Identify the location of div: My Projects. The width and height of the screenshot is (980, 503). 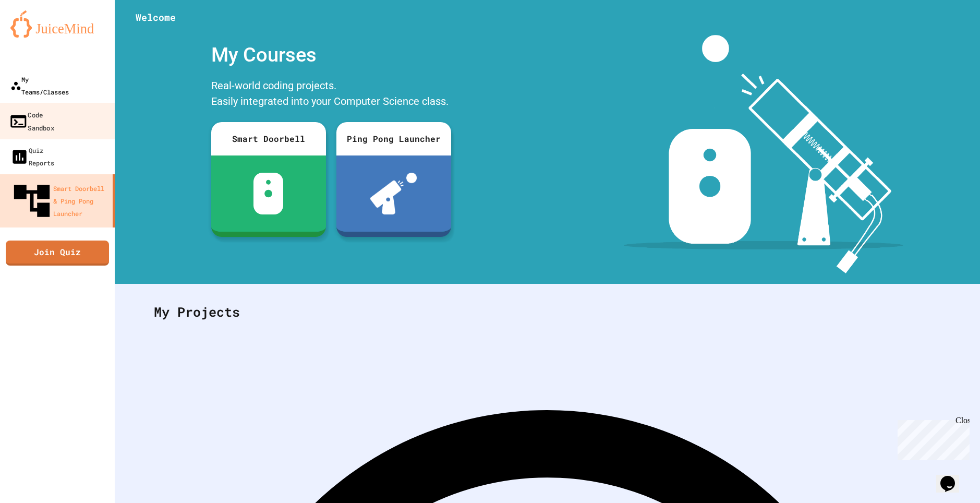
(548, 312).